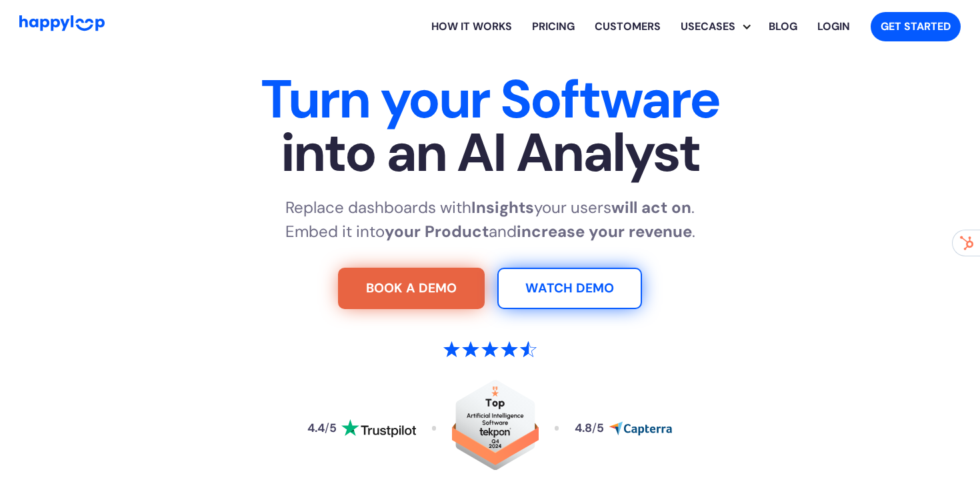 The height and width of the screenshot is (488, 980). What do you see at coordinates (490, 152) in the screenshot?
I see `span: into an AI Analyst` at bounding box center [490, 152].